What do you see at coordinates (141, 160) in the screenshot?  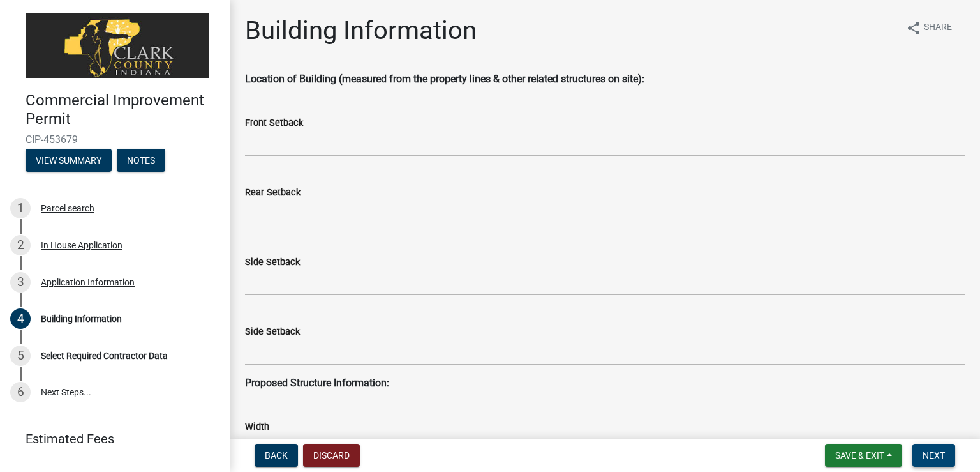 I see `button: Notes` at bounding box center [141, 160].